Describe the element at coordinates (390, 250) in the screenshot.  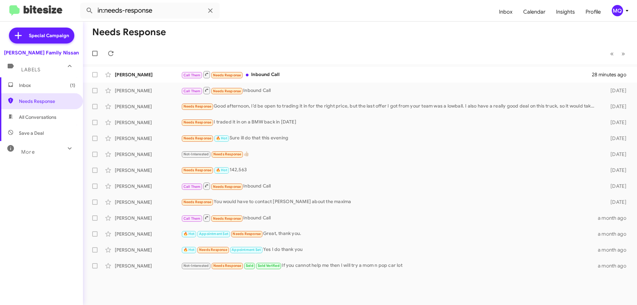
I see `div: Yes I do thank you` at that location.